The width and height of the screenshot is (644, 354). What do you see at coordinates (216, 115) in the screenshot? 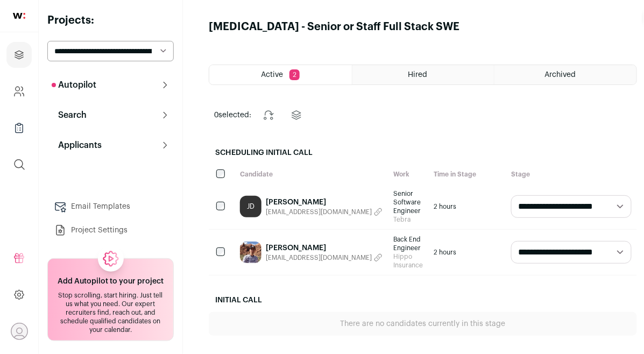
I see `span: 0` at bounding box center [216, 115].